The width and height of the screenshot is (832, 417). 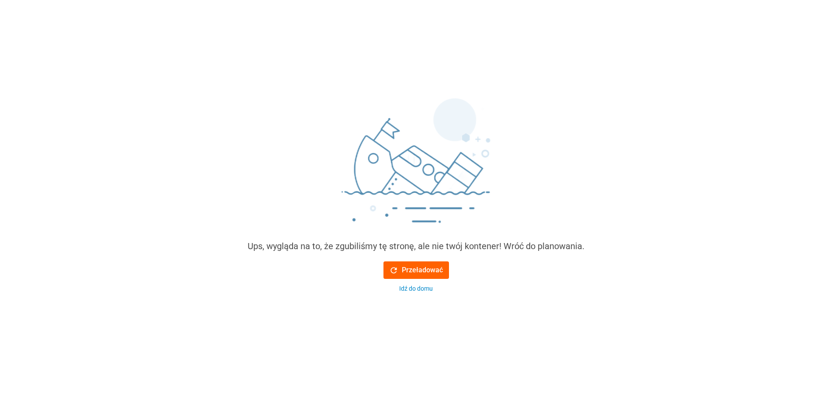 What do you see at coordinates (416, 246) in the screenshot?
I see `div: Ups, wygląda na to, że zgubiliśmy tę stronę, ale nie twój kontener! Wróć do planowania.` at bounding box center [416, 246].